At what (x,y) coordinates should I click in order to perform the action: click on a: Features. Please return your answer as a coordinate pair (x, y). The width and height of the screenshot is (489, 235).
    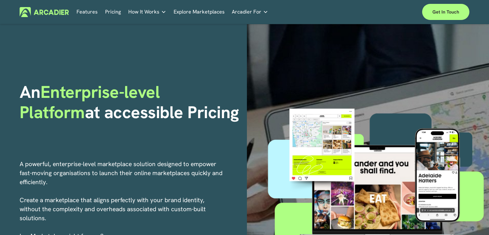
    Looking at the image, I should click on (87, 12).